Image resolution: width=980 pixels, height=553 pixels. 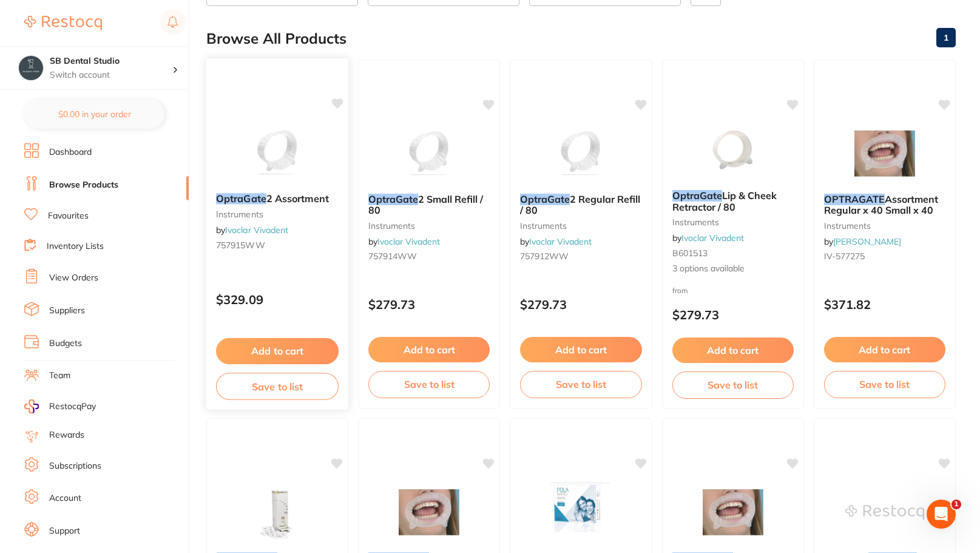 What do you see at coordinates (111, 75) in the screenshot?
I see `p: Switch account` at bounding box center [111, 75].